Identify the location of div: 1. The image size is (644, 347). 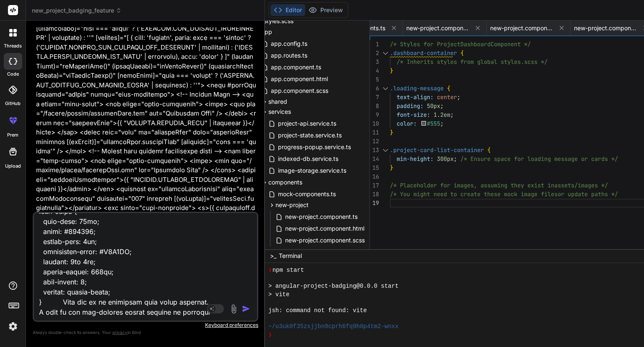
(374, 44).